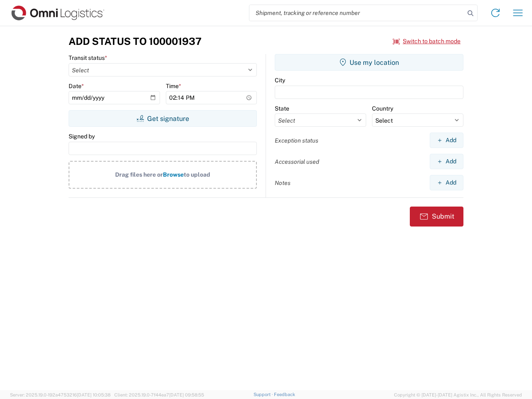 This screenshot has width=532, height=399. Describe the element at coordinates (282, 108) in the screenshot. I see `label: State` at that location.